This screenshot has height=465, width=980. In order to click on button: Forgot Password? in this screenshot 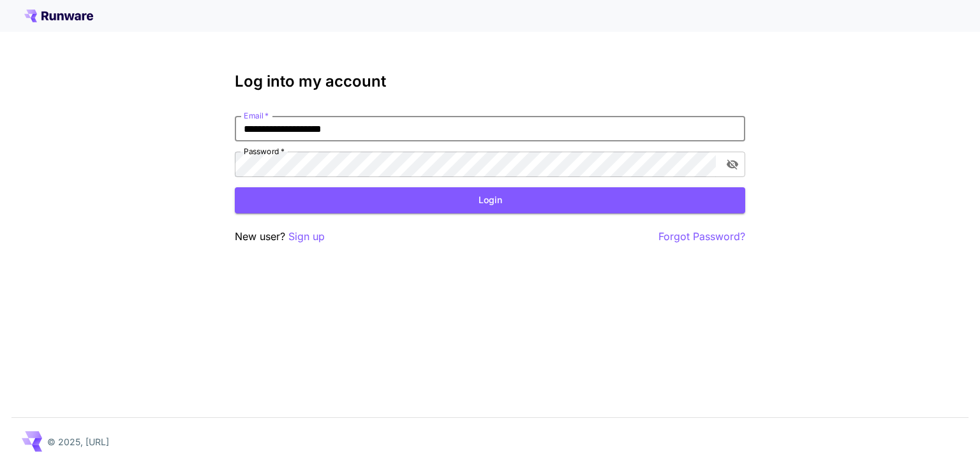, I will do `click(702, 237)`.